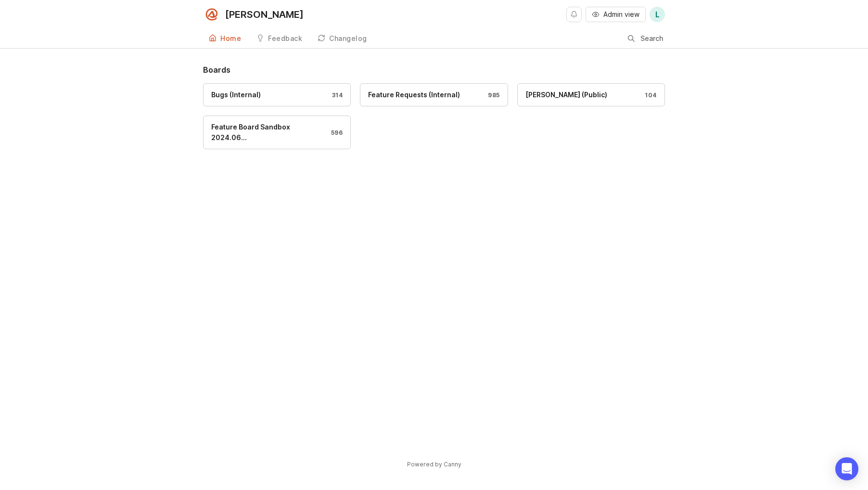  Describe the element at coordinates (348, 39) in the screenshot. I see `div: Changelog` at that location.